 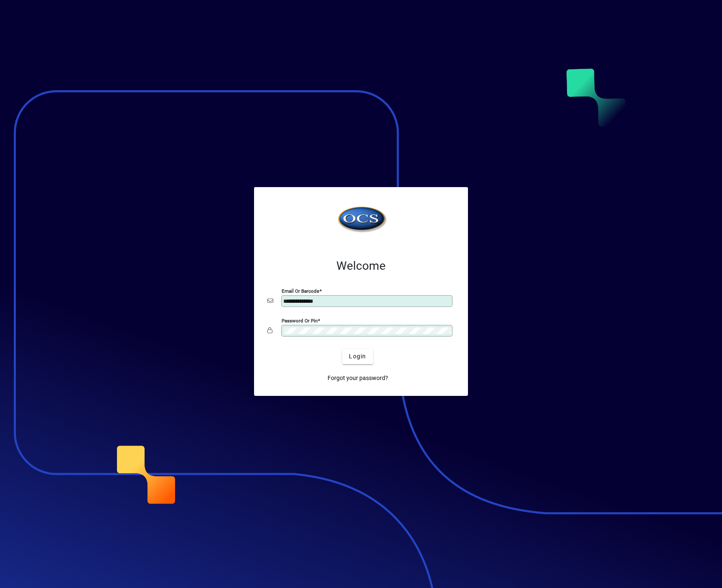 What do you see at coordinates (357, 378) in the screenshot?
I see `span: Forgot your password?` at bounding box center [357, 378].